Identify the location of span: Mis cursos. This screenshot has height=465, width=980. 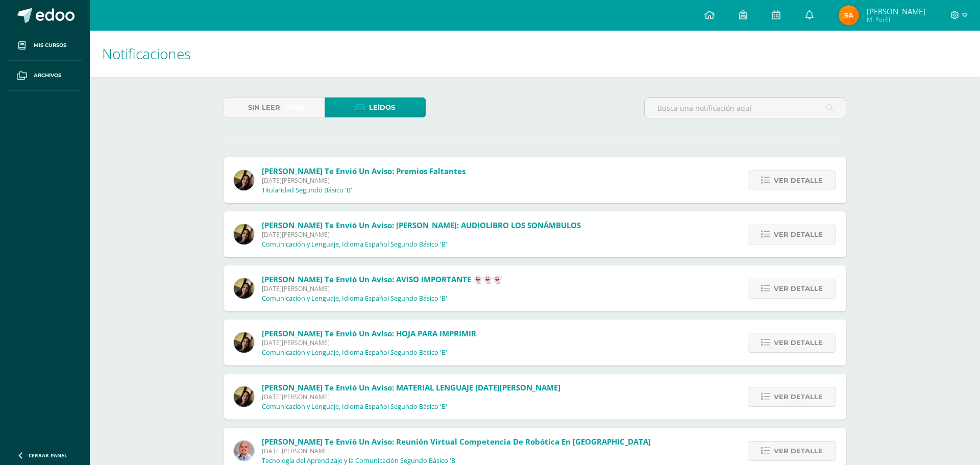
(50, 45).